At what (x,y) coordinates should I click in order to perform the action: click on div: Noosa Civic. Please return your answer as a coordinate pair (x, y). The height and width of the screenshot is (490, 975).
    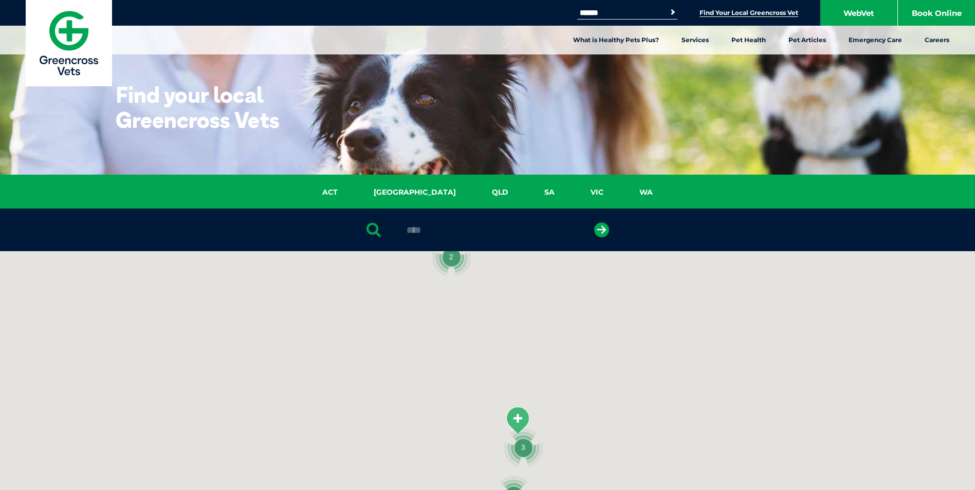
    Looking at the image, I should click on (517, 420).